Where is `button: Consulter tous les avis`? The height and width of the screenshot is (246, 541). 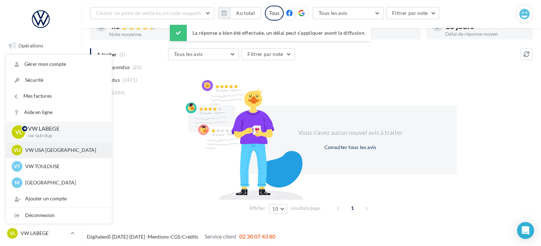 button: Consulter tous les avis is located at coordinates (350, 147).